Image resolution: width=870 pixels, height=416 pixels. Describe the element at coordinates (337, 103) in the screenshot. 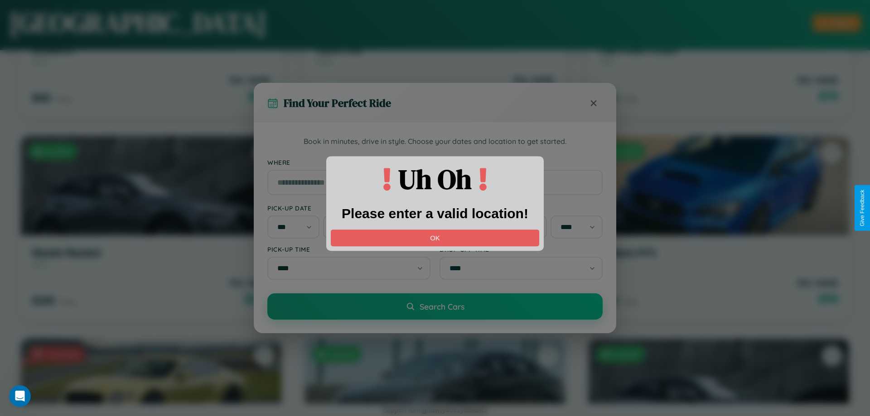

I see `h3: Find Your Perfect Ride` at that location.